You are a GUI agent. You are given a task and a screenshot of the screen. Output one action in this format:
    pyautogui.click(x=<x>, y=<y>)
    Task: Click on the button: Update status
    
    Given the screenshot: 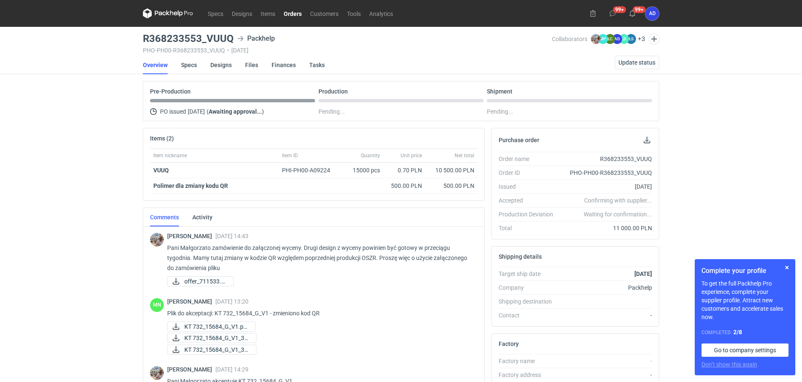 What is the action you would take?
    pyautogui.click(x=637, y=62)
    